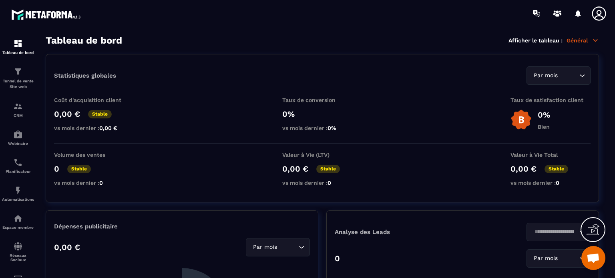  I want to click on p: Général, so click(583, 40).